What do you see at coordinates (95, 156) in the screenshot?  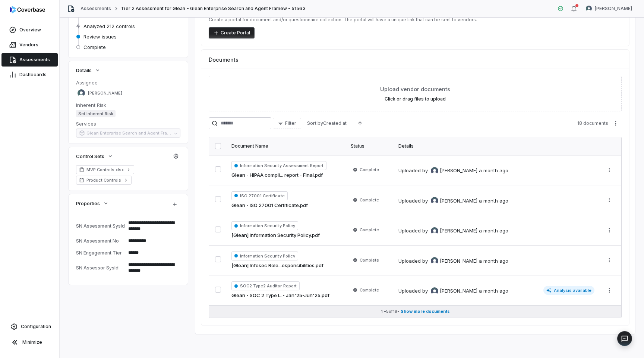 I see `button: Control Sets` at bounding box center [95, 156].